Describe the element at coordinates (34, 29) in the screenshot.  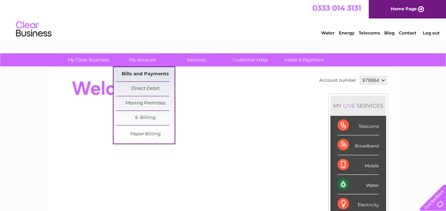
I see `img: logo.png` at that location.